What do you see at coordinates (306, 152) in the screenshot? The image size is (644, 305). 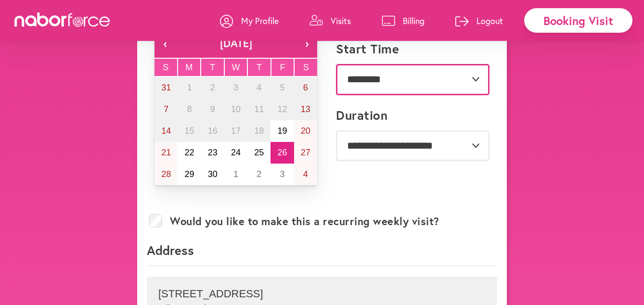 I see `abbr: September 27, 2025` at bounding box center [306, 152].